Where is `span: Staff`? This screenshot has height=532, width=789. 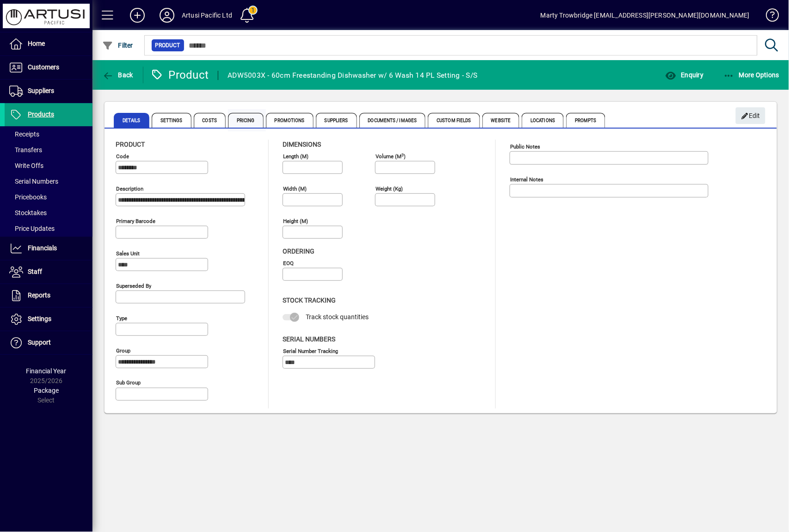 span: Staff is located at coordinates (35, 272).